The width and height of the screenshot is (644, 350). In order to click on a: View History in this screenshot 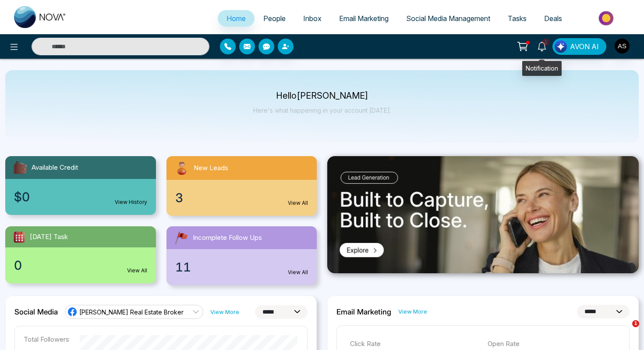, I will do `click(131, 202)`.